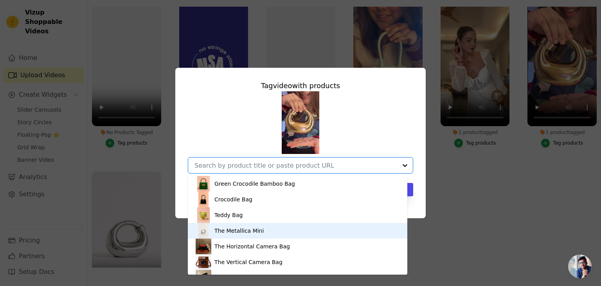  Describe the element at coordinates (300, 86) in the screenshot. I see `div: Tag video with products` at that location.